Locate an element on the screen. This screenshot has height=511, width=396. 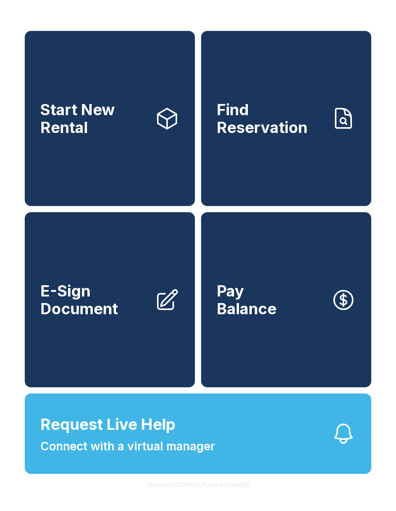
span: Connect with a virtual manager is located at coordinates (127, 446).